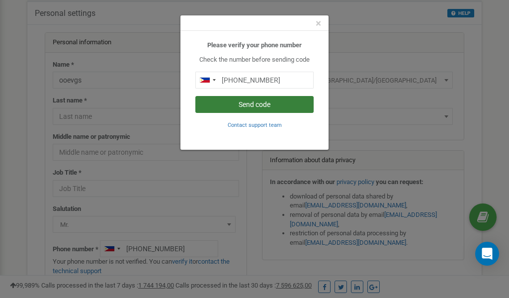  I want to click on small: Contact support team, so click(254, 125).